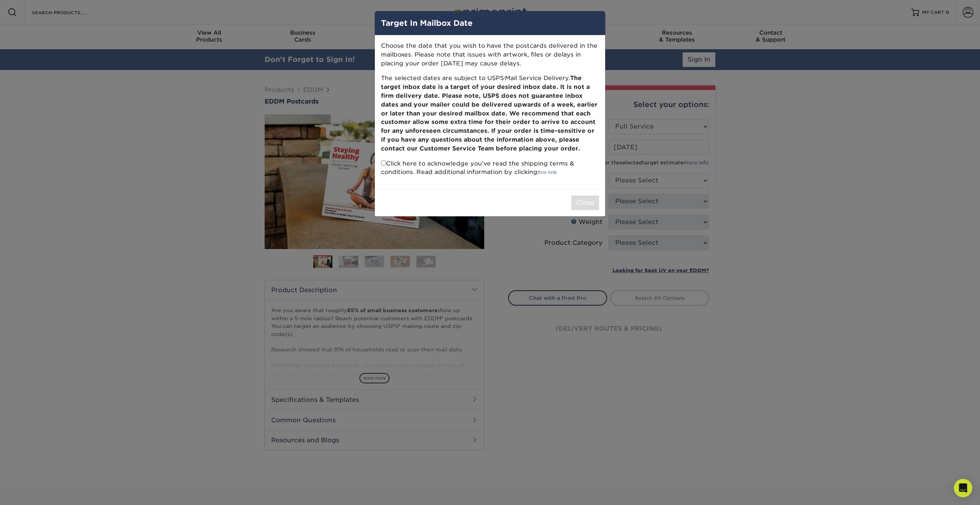 The height and width of the screenshot is (505, 980). What do you see at coordinates (490, 23) in the screenshot?
I see `h4: Target In Mailbox Date` at bounding box center [490, 23].